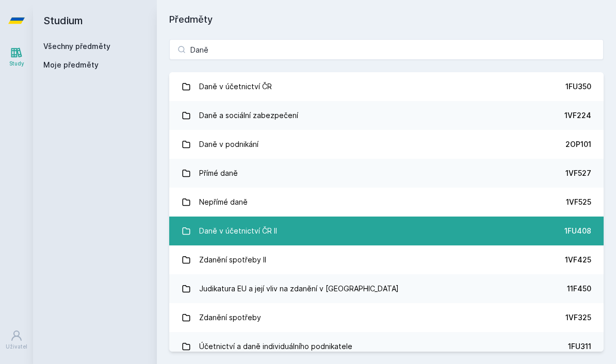 This screenshot has height=364, width=616. Describe the element at coordinates (235, 87) in the screenshot. I see `div: Daně v účetnictví ČR` at that location.